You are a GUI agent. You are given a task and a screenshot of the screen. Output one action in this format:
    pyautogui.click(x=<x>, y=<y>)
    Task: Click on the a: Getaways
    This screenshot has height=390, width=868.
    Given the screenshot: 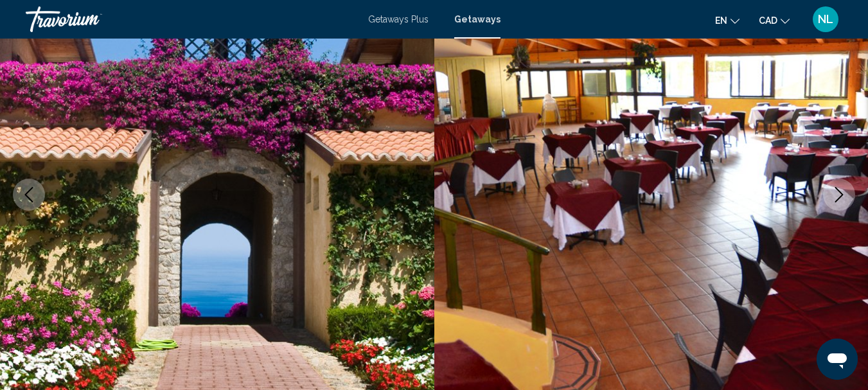 What is the action you would take?
    pyautogui.click(x=477, y=19)
    